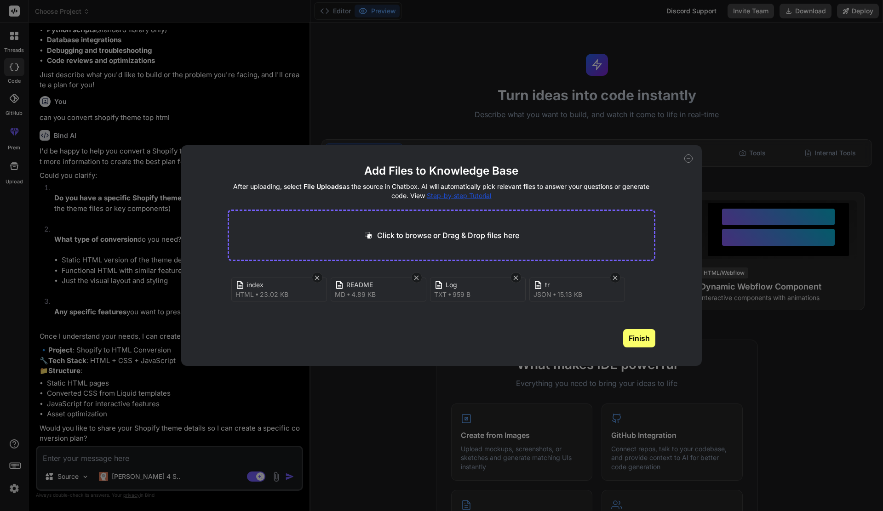 The width and height of the screenshot is (883, 511). What do you see at coordinates (274, 295) in the screenshot?
I see `span: 23.02 KB` at bounding box center [274, 295].